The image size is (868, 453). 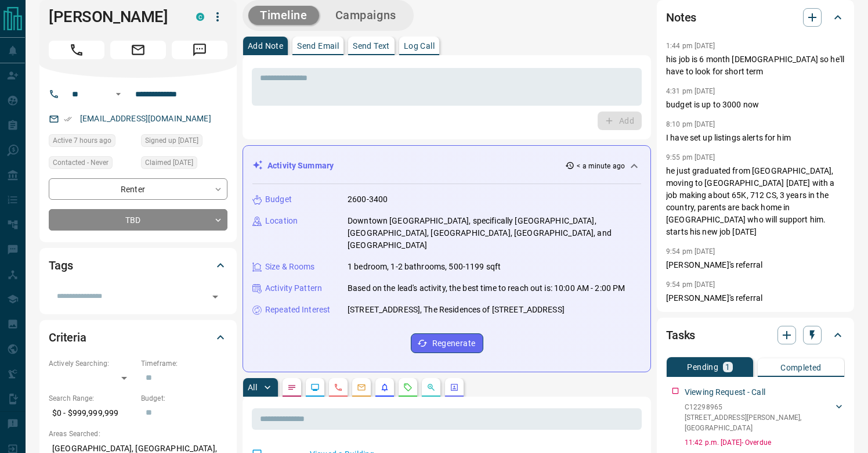 I want to click on p: 2600-3400, so click(x=368, y=199).